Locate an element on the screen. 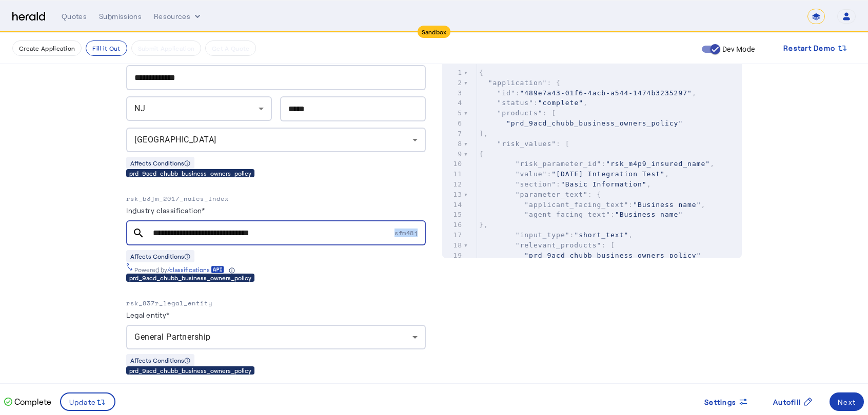  span: "rsk_m4p9_insured_name" is located at coordinates (657, 164).